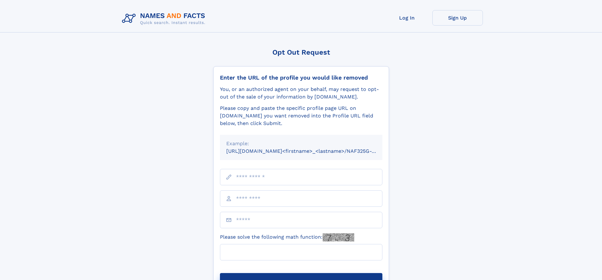 Image resolution: width=602 pixels, height=280 pixels. Describe the element at coordinates (458, 18) in the screenshot. I see `a: Sign Up` at that location.